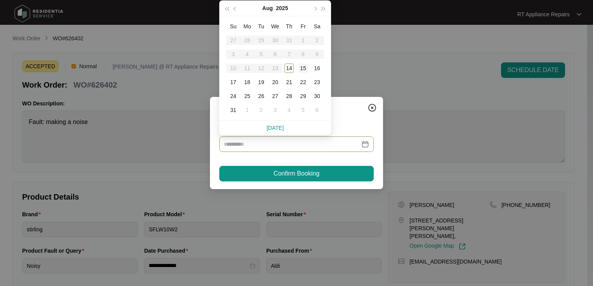 The width and height of the screenshot is (593, 286). What do you see at coordinates (289, 68) in the screenshot?
I see `div: 14` at bounding box center [289, 68].